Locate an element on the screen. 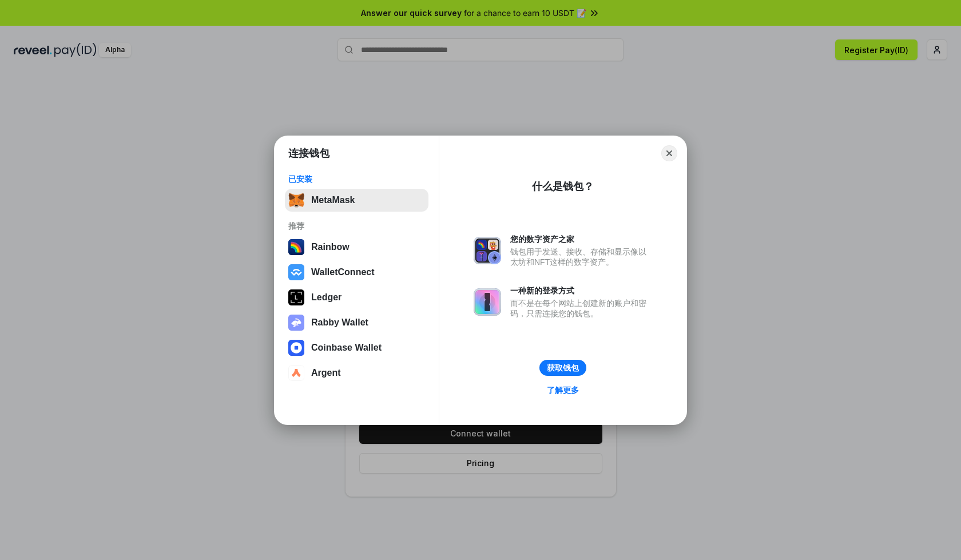 Image resolution: width=961 pixels, height=560 pixels. div: 了解更多 is located at coordinates (563, 390).